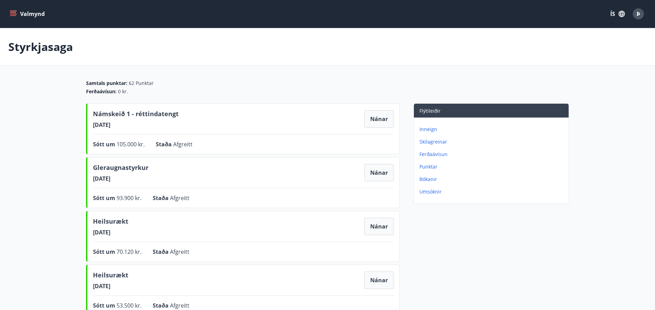 The height and width of the screenshot is (310, 655). I want to click on span: 62 Punktar, so click(141, 83).